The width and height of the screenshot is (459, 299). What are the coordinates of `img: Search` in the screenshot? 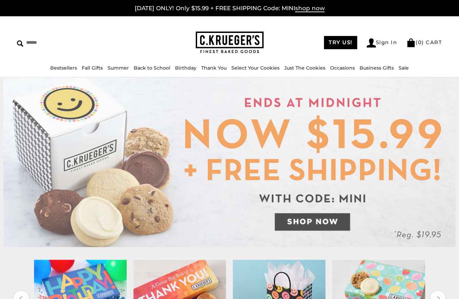 It's located at (20, 43).